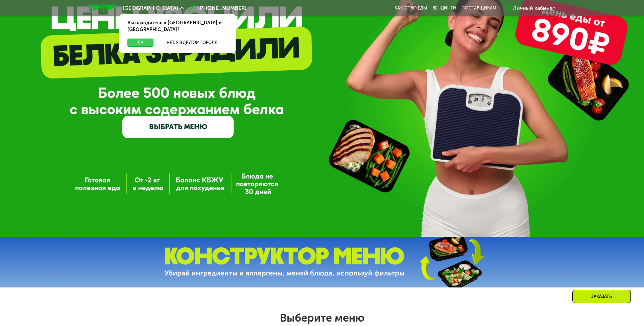 The image size is (644, 326). Describe the element at coordinates (478, 8) in the screenshot. I see `div: поставщикам` at that location.